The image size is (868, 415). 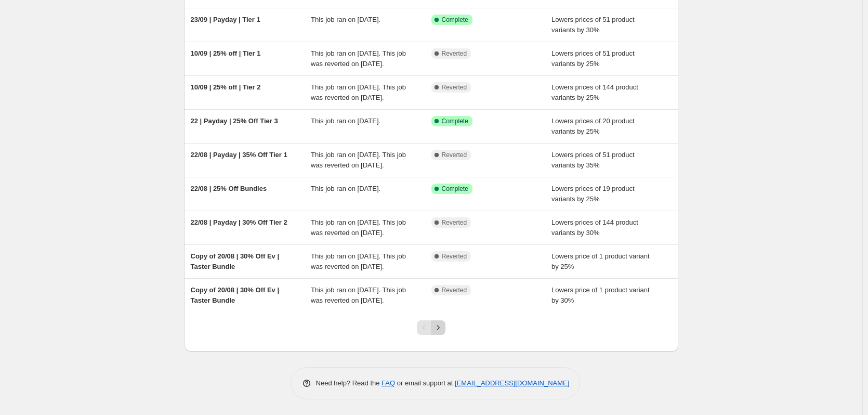 What do you see at coordinates (438, 327) in the screenshot?
I see `button: Next` at bounding box center [438, 327].